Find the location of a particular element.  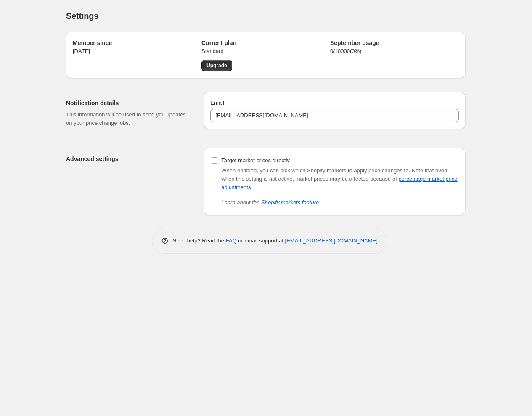

p: 0 / 10000 ( 0 %) is located at coordinates (394, 51).